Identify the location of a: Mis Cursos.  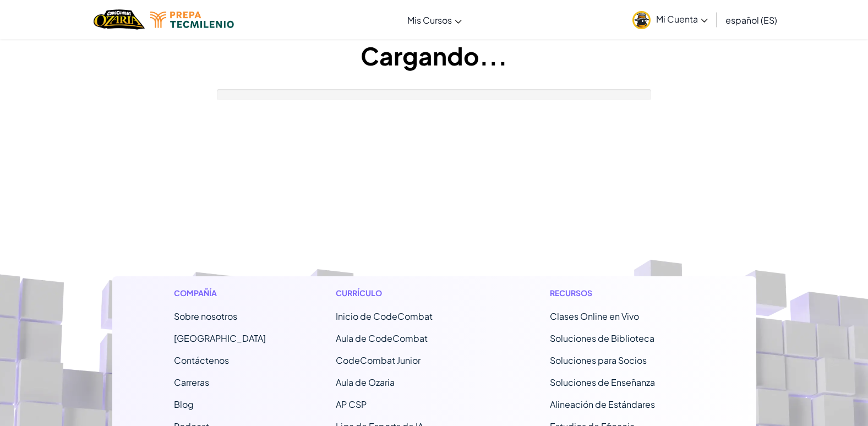
(434, 19).